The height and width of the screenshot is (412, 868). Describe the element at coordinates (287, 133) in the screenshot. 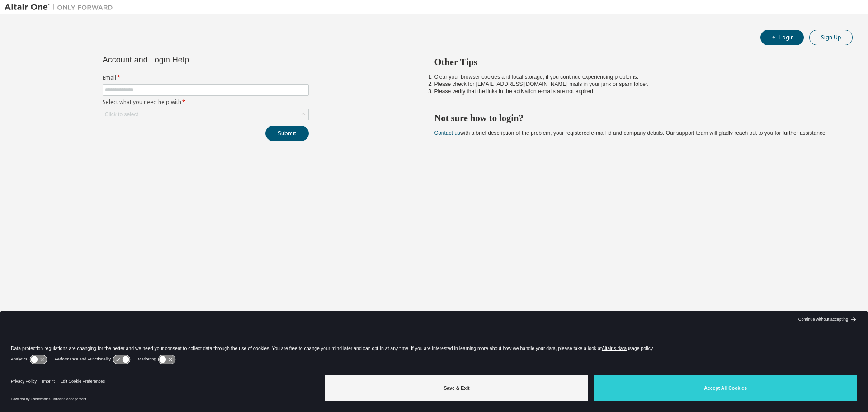

I see `button: Submit` at that location.